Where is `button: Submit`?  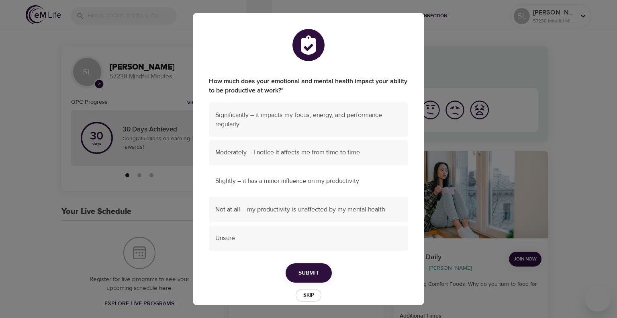
button: Submit is located at coordinates (309, 273).